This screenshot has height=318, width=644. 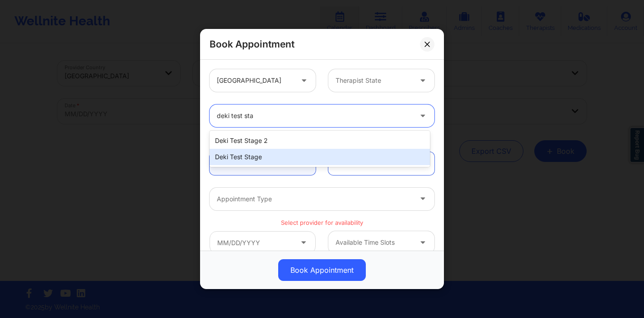 What do you see at coordinates (252, 44) in the screenshot?
I see `h2: Book Appointment` at bounding box center [252, 44].